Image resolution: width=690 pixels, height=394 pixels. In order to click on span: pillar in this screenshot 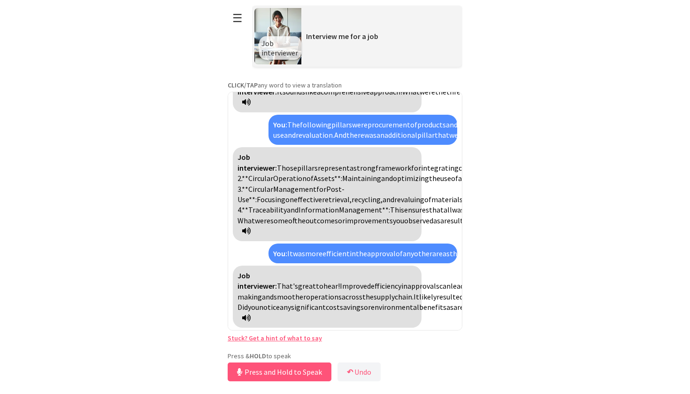, I will do `click(426, 135)`.